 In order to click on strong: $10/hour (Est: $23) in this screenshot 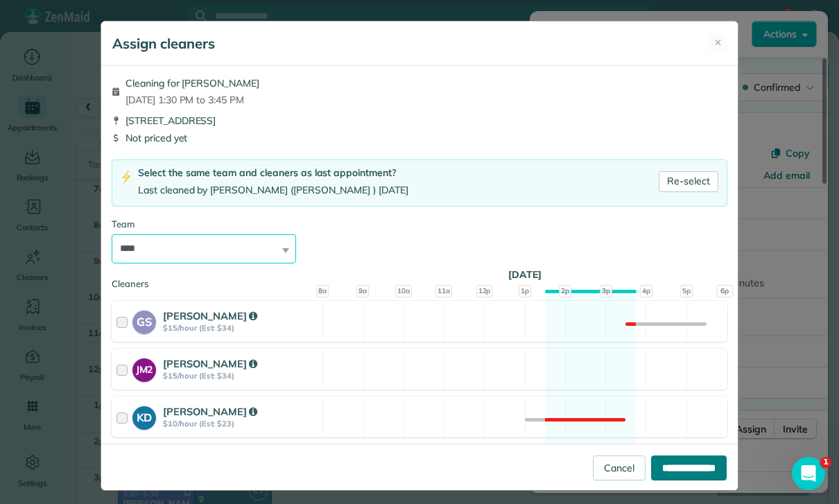, I will do `click(240, 423)`.